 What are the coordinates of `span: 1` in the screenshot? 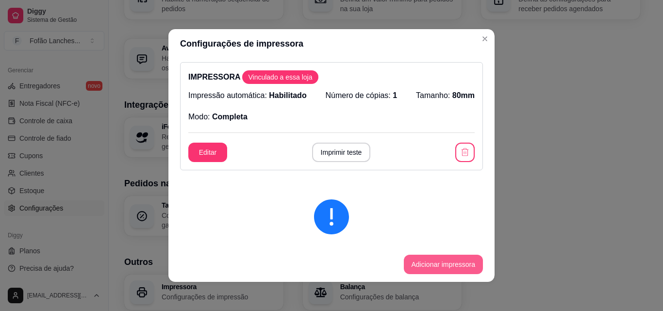 It's located at (395, 95).